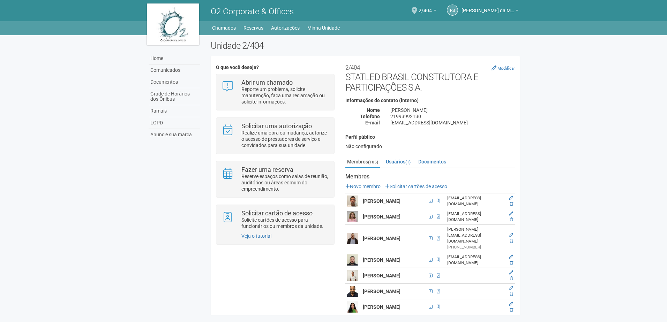 This screenshot has width=667, height=322. Describe the element at coordinates (285, 96) in the screenshot. I see `p: Reporte um problema, solicite manutenção, faça uma reclamação ou solicite informações.` at that location.